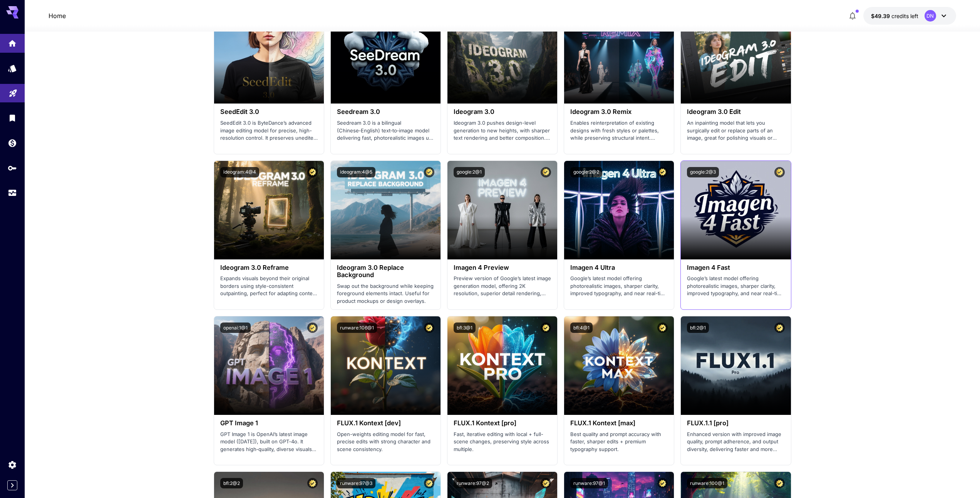 The width and height of the screenshot is (980, 498). I want to click on h3: Ideogram 3.0, so click(502, 112).